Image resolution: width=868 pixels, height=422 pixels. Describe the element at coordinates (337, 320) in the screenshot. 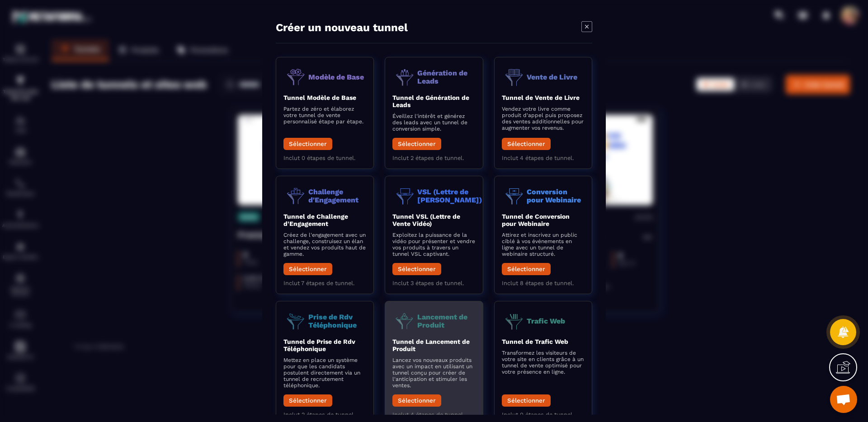

I see `p: Prise de Rdv Téléphonique` at that location.